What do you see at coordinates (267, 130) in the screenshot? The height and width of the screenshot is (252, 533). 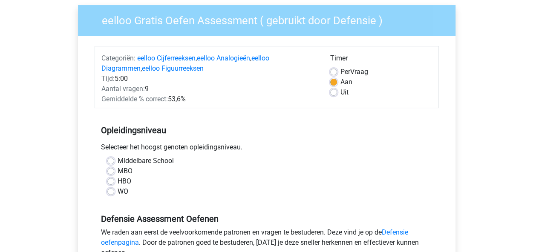 I see `h5: Opleidingsniveau` at bounding box center [267, 130].